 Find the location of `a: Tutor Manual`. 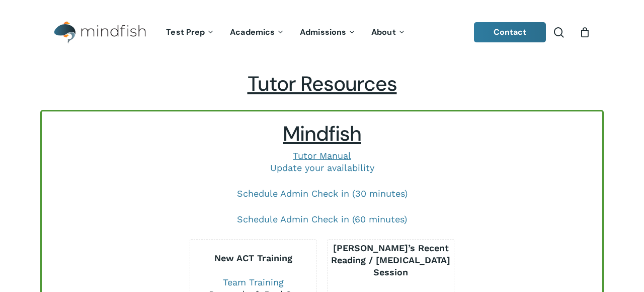

a: Tutor Manual is located at coordinates (322, 155).